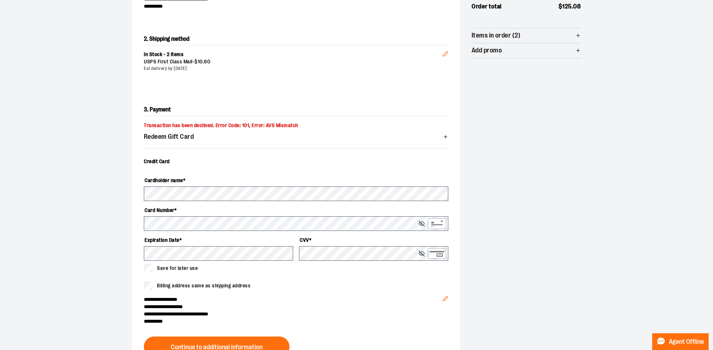 This screenshot has height=350, width=713. I want to click on span: Items in order (2), so click(496, 35).